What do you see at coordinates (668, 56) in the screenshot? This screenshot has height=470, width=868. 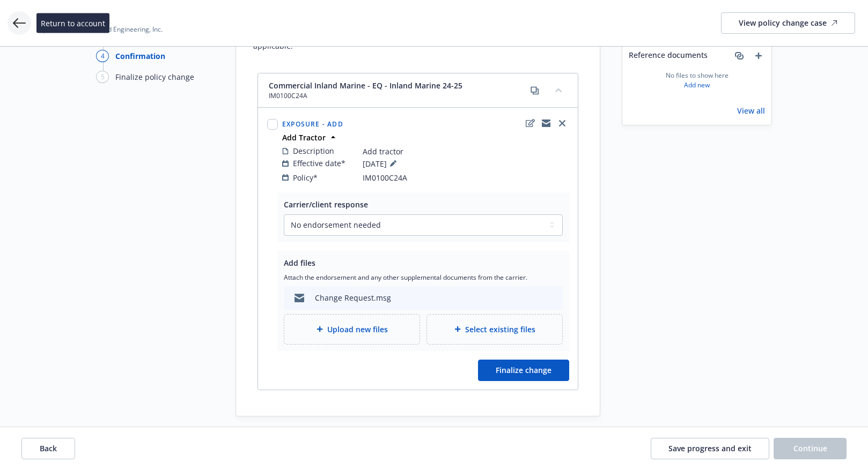 I see `span: Reference documents` at bounding box center [668, 56].